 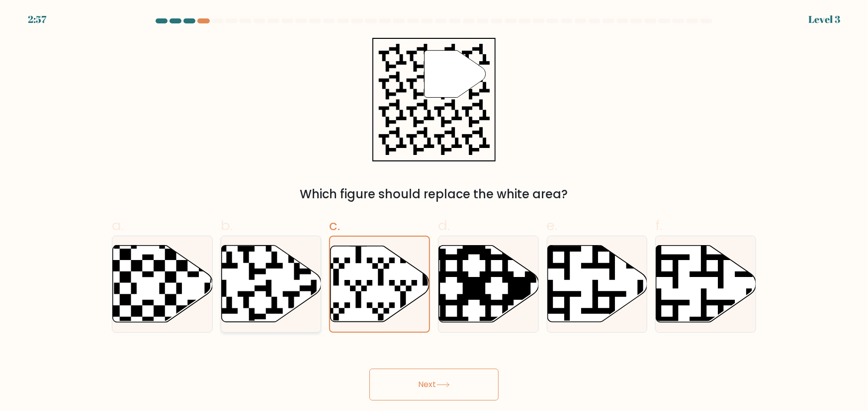 I want to click on div: 2:57, so click(x=37, y=20).